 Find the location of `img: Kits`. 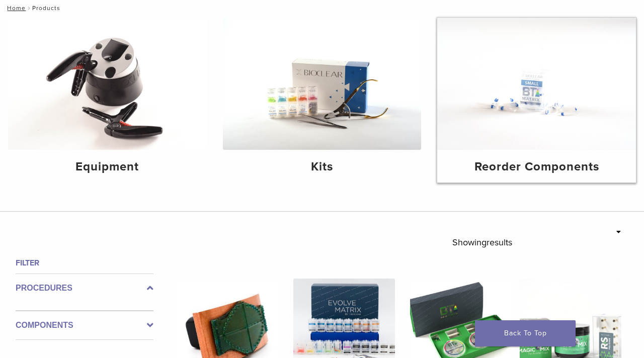

img: Kits is located at coordinates (322, 84).